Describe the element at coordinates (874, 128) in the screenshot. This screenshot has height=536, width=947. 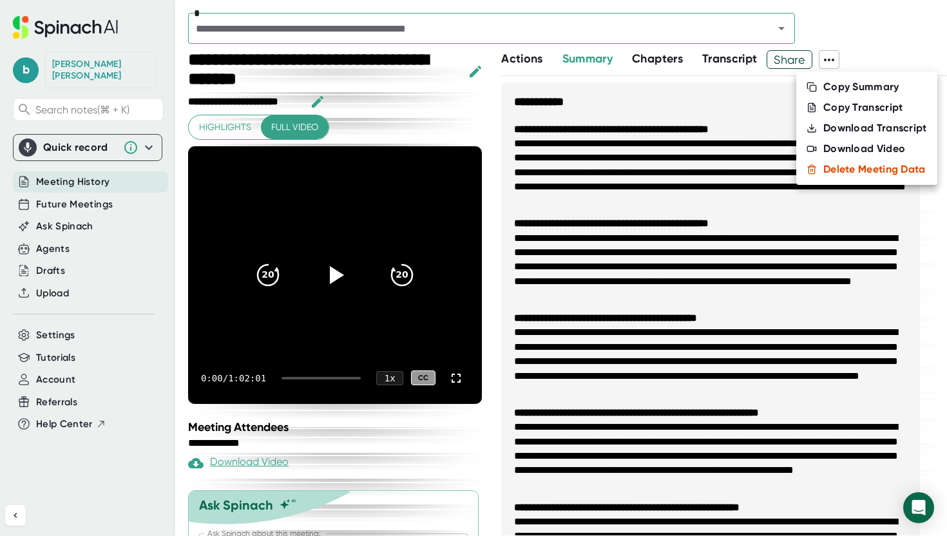
I see `div: Download Transcript` at that location.